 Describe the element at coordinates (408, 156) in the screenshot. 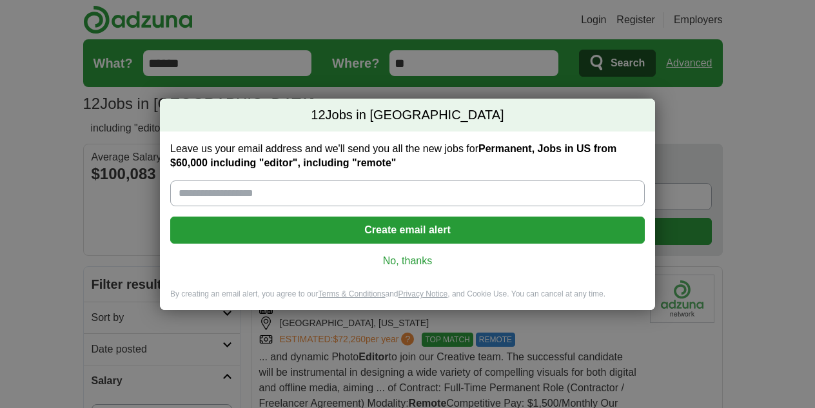

I see `label: Leave us your email address and we'll send you all the new jobs for` at that location.